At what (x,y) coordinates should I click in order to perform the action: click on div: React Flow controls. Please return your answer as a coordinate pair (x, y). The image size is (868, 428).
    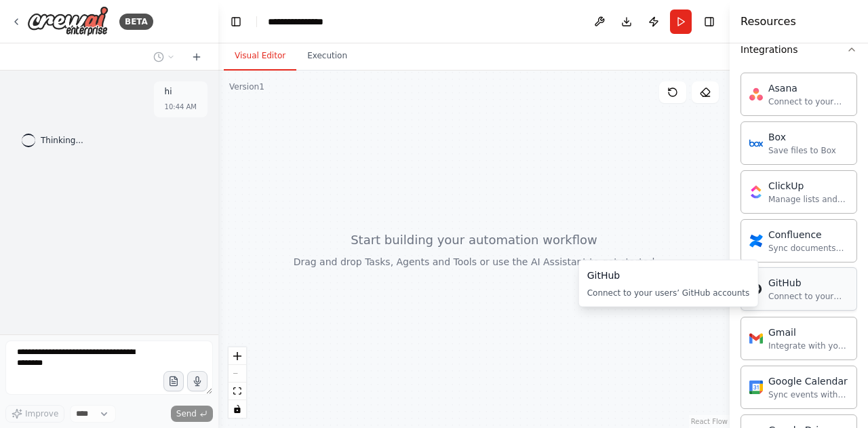
    Looking at the image, I should click on (237, 383).